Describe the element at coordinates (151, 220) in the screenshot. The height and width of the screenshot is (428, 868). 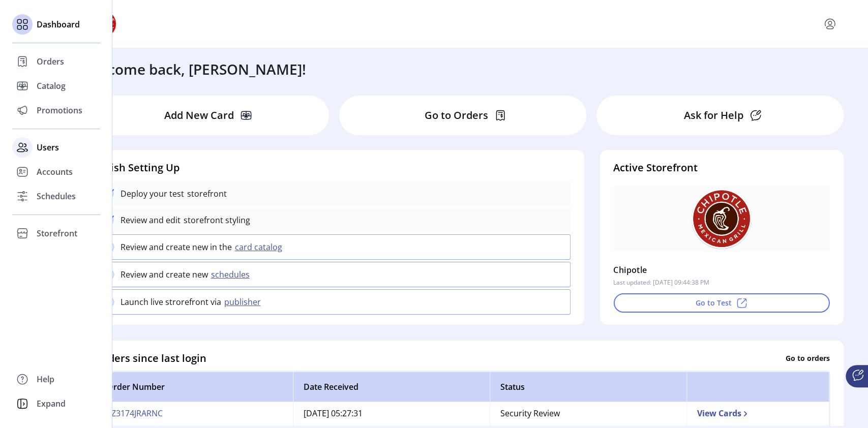
I see `p: Review and edit` at that location.